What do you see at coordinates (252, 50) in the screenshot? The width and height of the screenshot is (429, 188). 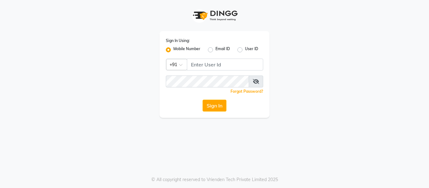 I see `label: User ID` at bounding box center [252, 50].